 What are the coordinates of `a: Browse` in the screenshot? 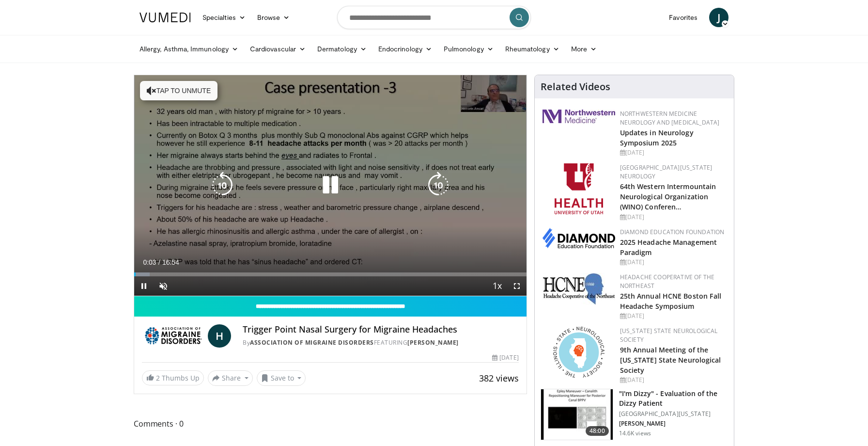 It's located at (273, 18).